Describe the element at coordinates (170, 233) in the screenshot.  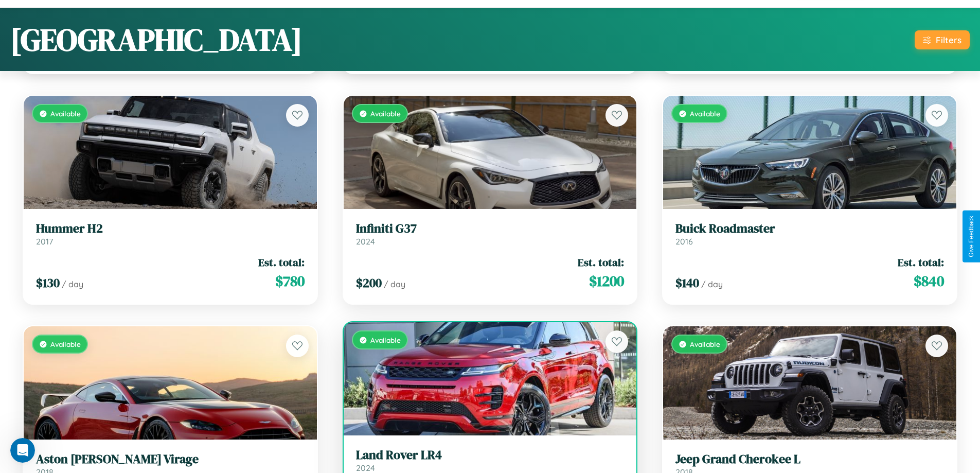
I see `a: Hummer H22017` at that location.